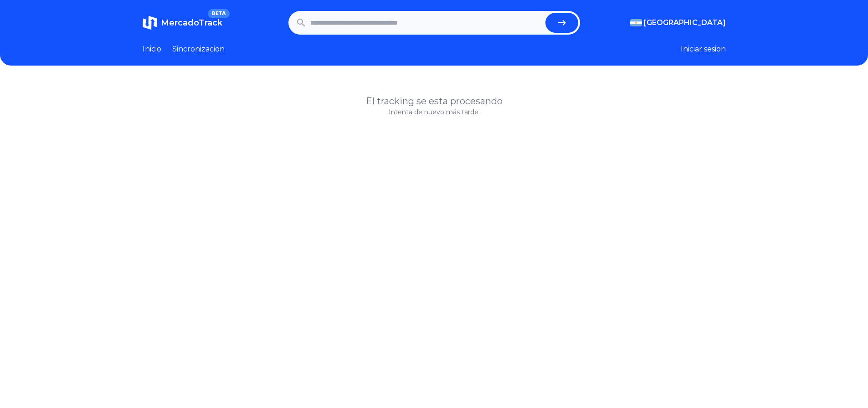 The width and height of the screenshot is (868, 408). Describe the element at coordinates (191, 23) in the screenshot. I see `span: MercadoTrack` at that location.